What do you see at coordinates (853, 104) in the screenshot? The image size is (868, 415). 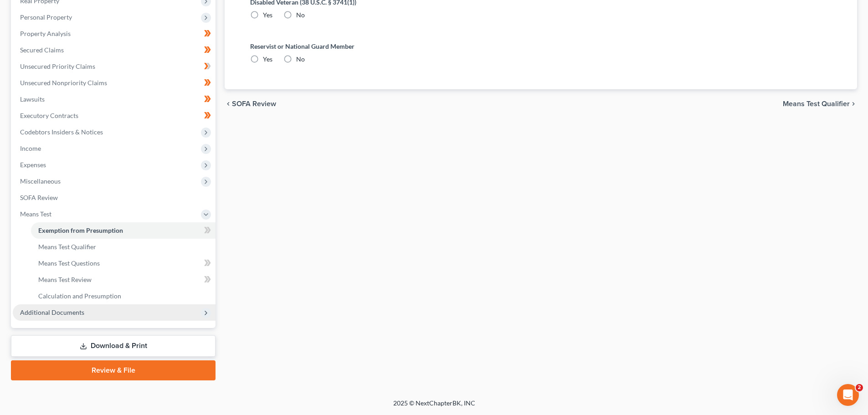 I see `i: chevron_right` at bounding box center [853, 104].